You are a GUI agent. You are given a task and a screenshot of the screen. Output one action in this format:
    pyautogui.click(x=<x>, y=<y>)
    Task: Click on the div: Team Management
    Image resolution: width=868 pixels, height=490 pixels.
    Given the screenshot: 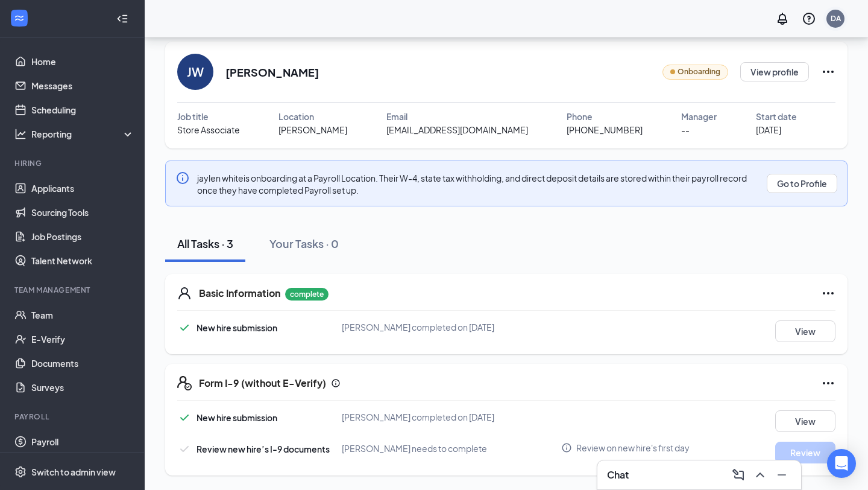 What is the action you would take?
    pyautogui.click(x=73, y=290)
    